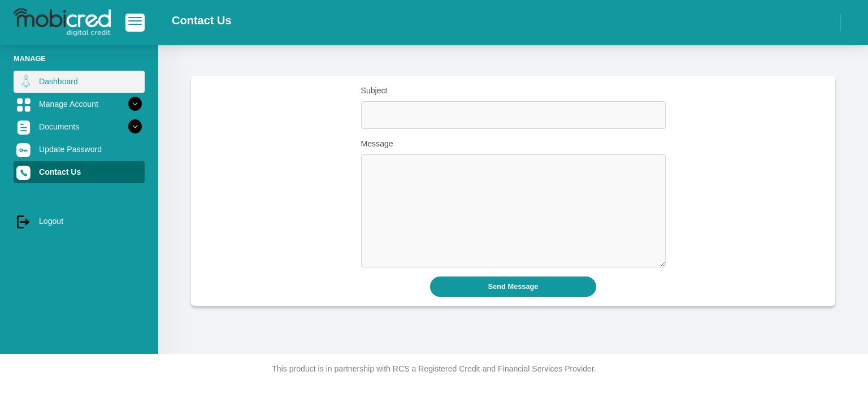 The image size is (868, 393). What do you see at coordinates (513, 143) in the screenshot?
I see `label: Message` at bounding box center [513, 143].